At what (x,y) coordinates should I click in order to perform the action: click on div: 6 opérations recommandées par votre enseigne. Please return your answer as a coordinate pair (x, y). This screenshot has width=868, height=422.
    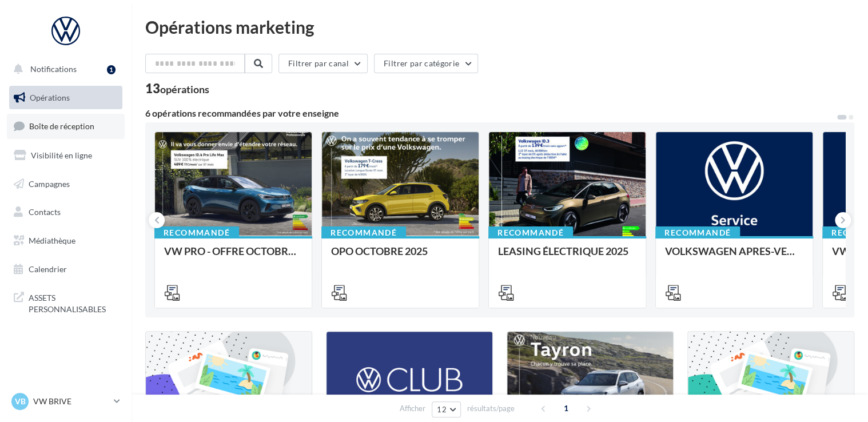
    Looking at the image, I should click on (491, 113).